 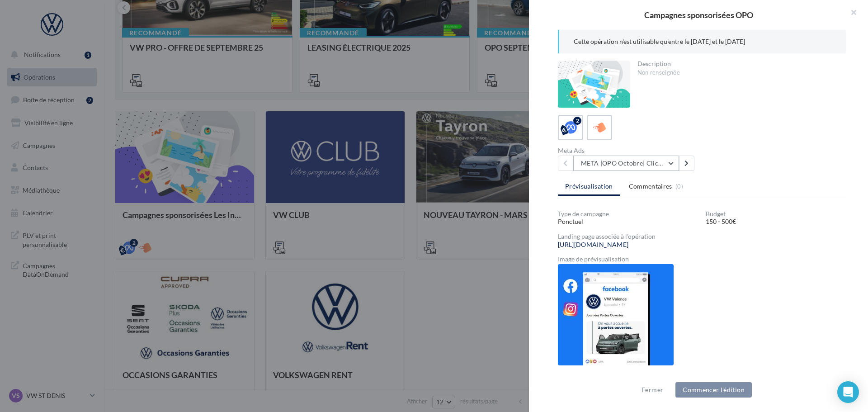 I want to click on button: Commencer l'édition, so click(x=713, y=389).